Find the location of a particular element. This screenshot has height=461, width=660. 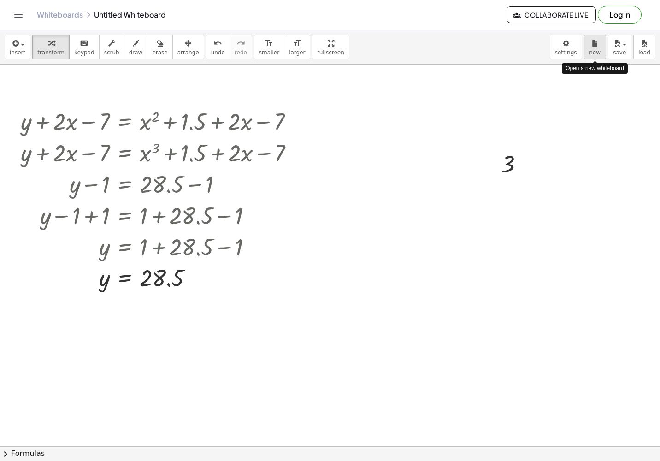

span: undo is located at coordinates (218, 53).